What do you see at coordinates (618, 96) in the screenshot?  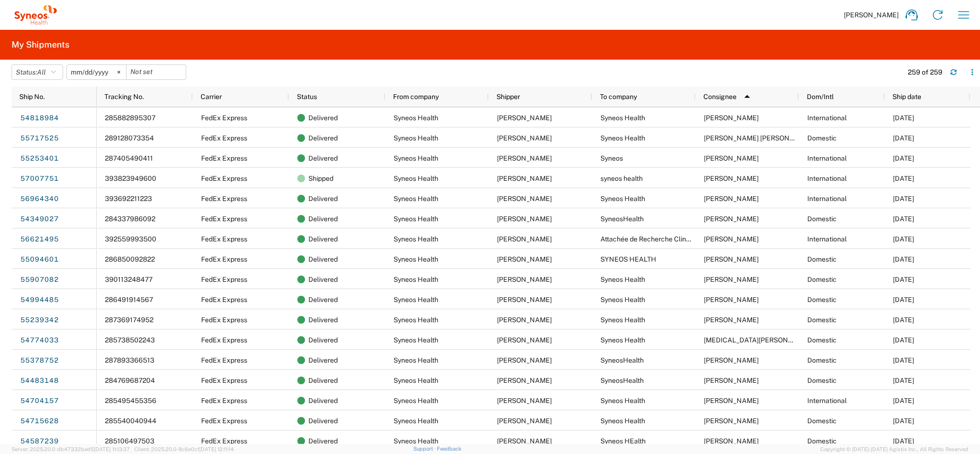 I see `span: To company` at bounding box center [618, 96].